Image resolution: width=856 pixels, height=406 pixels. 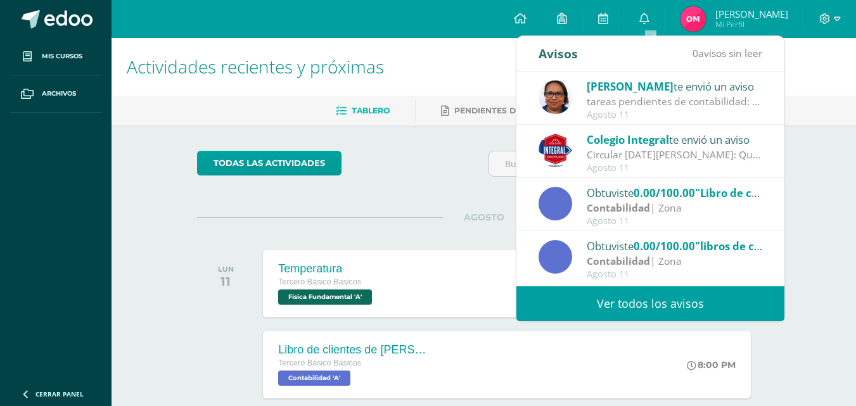 What do you see at coordinates (225, 269) in the screenshot?
I see `div: LUN` at bounding box center [225, 269].